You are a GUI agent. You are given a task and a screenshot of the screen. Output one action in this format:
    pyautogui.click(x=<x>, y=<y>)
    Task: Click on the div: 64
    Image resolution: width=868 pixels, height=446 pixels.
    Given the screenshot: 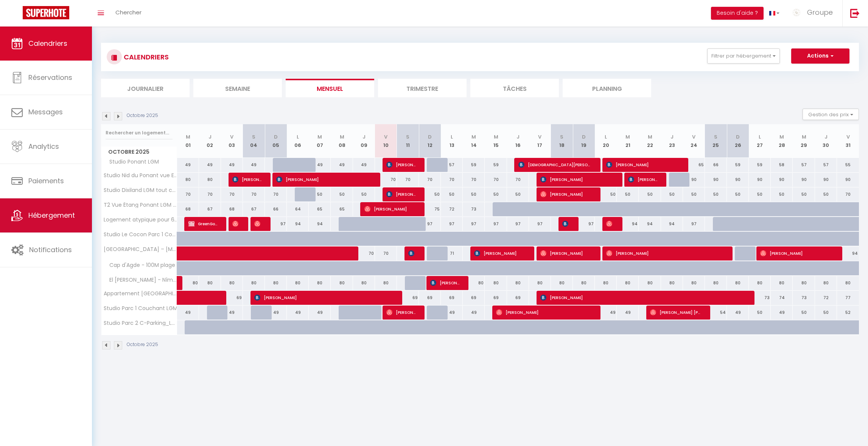 What is the action you would take?
    pyautogui.click(x=298, y=209)
    